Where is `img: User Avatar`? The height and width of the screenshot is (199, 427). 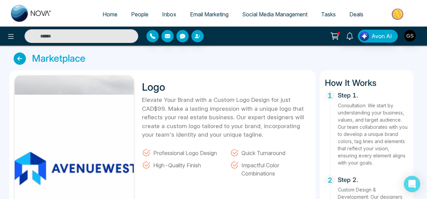 img: User Avatar is located at coordinates (410, 36).